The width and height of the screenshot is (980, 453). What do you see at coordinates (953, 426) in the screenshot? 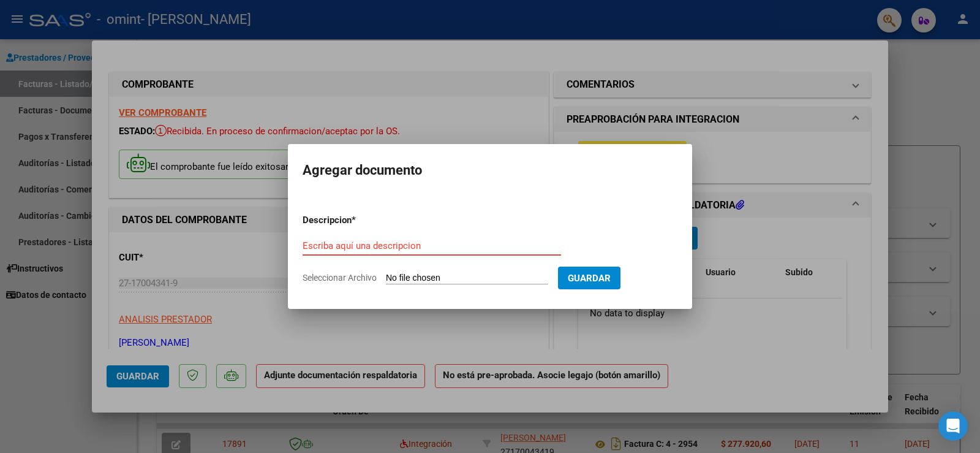
I see `div: Open Intercom Messenger` at bounding box center [953, 426].